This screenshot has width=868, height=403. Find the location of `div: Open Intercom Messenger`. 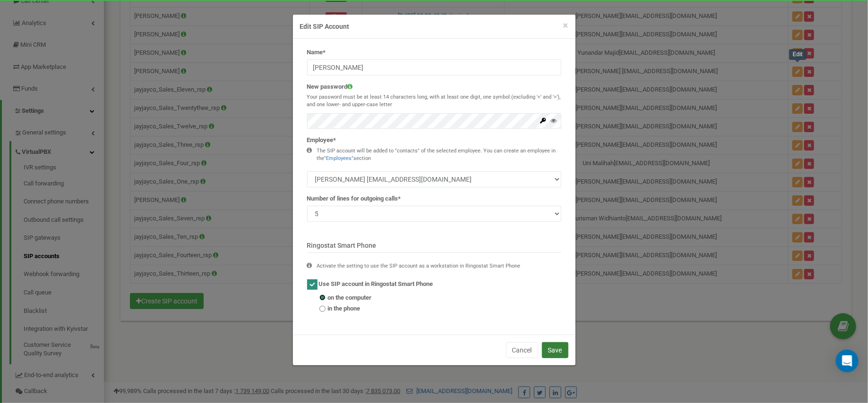

div: Open Intercom Messenger is located at coordinates (847, 361).